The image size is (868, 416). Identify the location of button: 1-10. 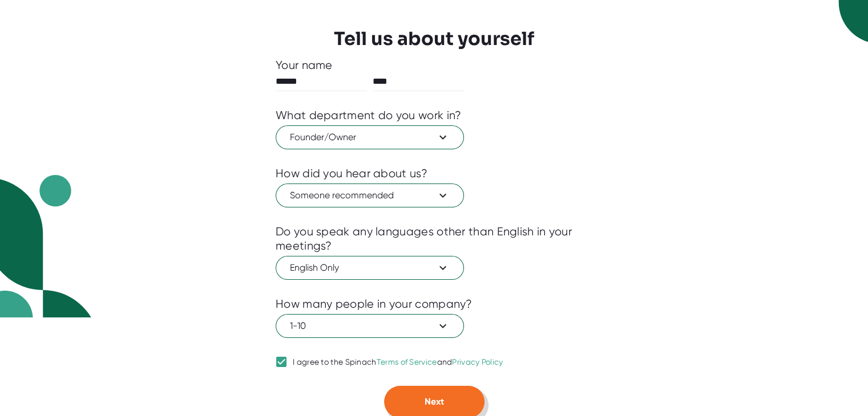
(369, 326).